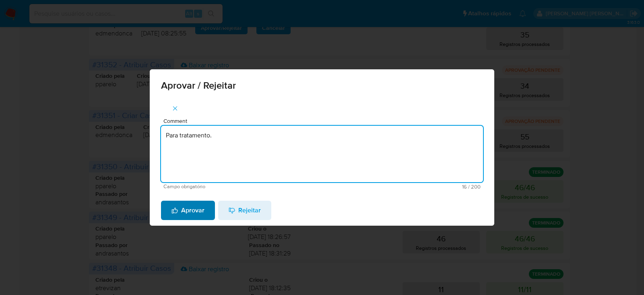  What do you see at coordinates (401, 186) in the screenshot?
I see `span: Máximo 200 caracteres` at bounding box center [401, 186].